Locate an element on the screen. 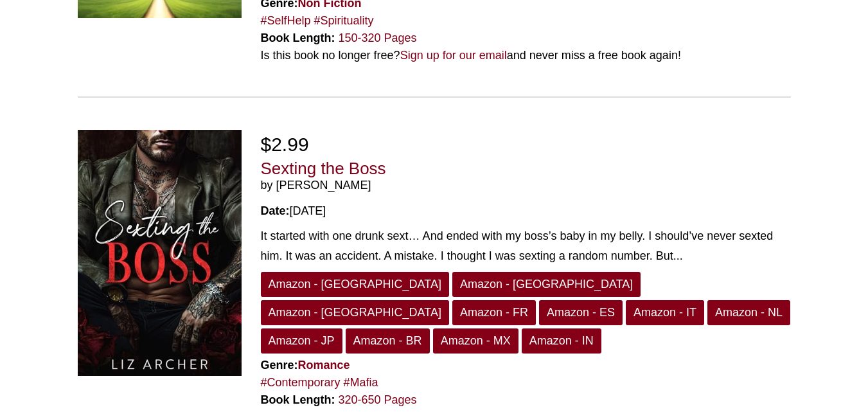 The width and height of the screenshot is (868, 412). a: #Mafia is located at coordinates (361, 382).